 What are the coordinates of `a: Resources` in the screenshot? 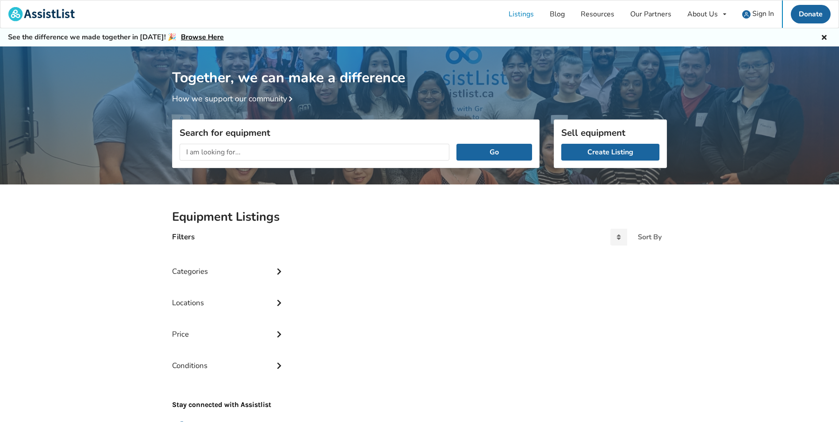 It's located at (597, 14).